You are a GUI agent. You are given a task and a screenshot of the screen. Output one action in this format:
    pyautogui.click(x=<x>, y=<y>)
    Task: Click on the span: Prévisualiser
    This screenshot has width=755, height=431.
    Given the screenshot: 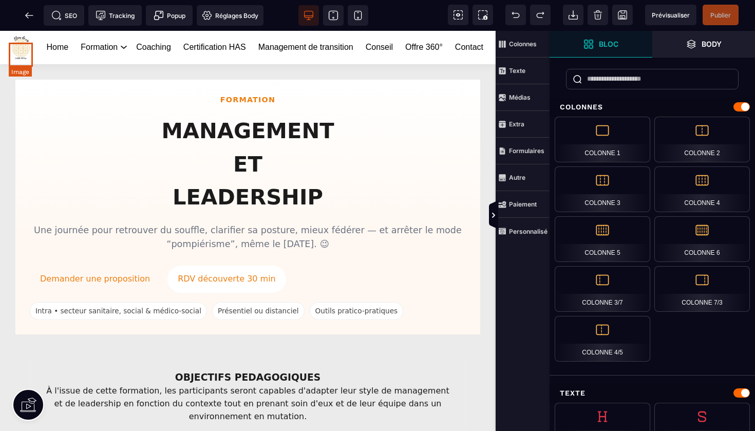 What is the action you would take?
    pyautogui.click(x=670, y=15)
    